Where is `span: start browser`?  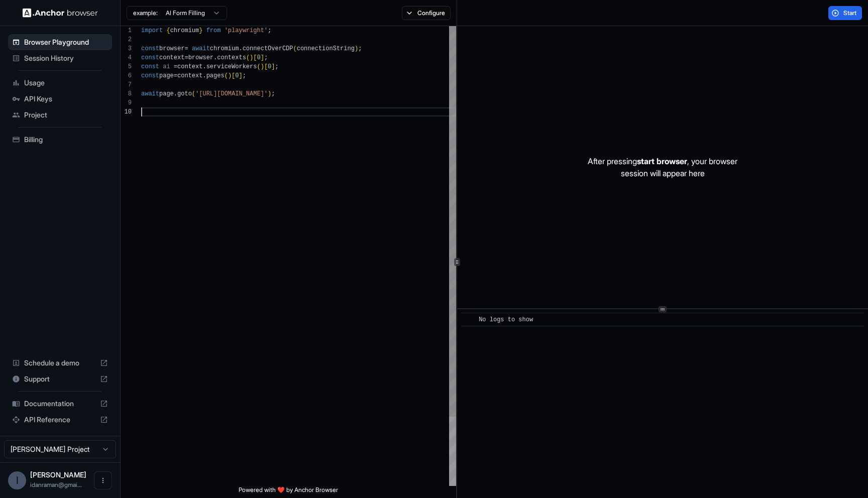 span: start browser is located at coordinates (662, 161).